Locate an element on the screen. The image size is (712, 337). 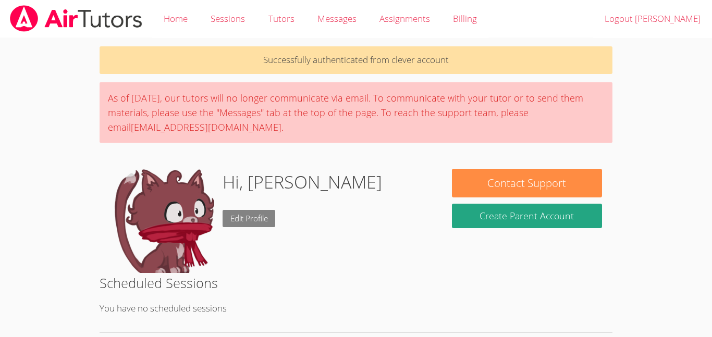
img: airtutors_banner-c4298cdbf04f3fff15de1276eac7730deb9818008684d7c2e4769d2f7ddbe033.png is located at coordinates (76, 18).